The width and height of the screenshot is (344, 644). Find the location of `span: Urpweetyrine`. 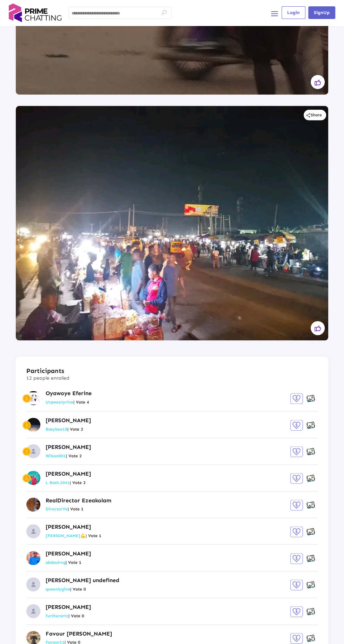

span: Urpweetyrine is located at coordinates (67, 402).